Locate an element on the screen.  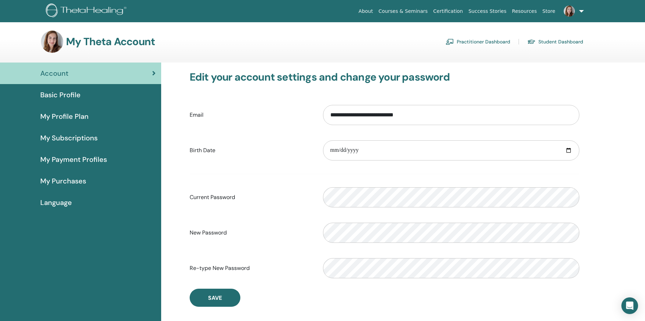
span: Save is located at coordinates (215, 298).